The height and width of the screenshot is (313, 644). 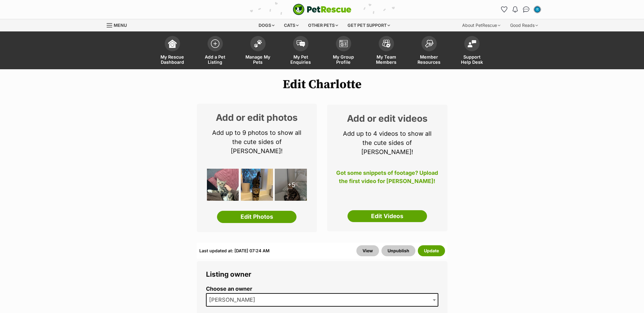 I want to click on span: My Pet Enquiries, so click(x=301, y=60).